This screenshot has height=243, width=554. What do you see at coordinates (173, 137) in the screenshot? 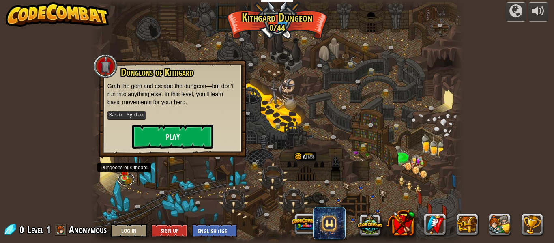
I see `button: Play` at bounding box center [173, 137].